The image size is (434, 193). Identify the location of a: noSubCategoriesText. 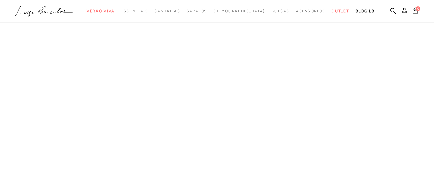
(239, 11).